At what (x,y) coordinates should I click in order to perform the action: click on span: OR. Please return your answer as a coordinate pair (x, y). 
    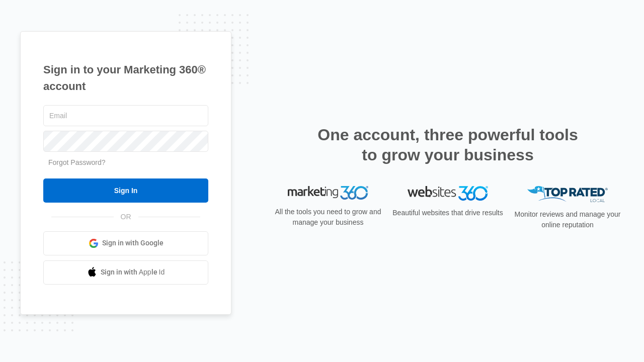
    Looking at the image, I should click on (126, 217).